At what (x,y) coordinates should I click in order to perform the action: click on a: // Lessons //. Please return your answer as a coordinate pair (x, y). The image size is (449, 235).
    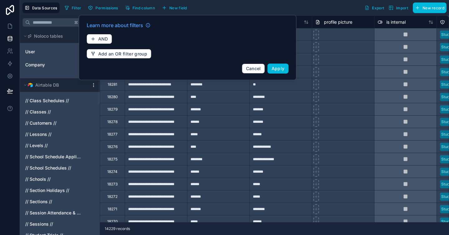
    Looking at the image, I should click on (54, 135).